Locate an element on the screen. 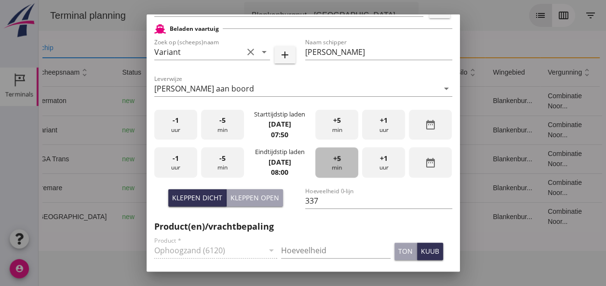 The height and width of the screenshot is (286, 606). th: product is located at coordinates (392, 48).